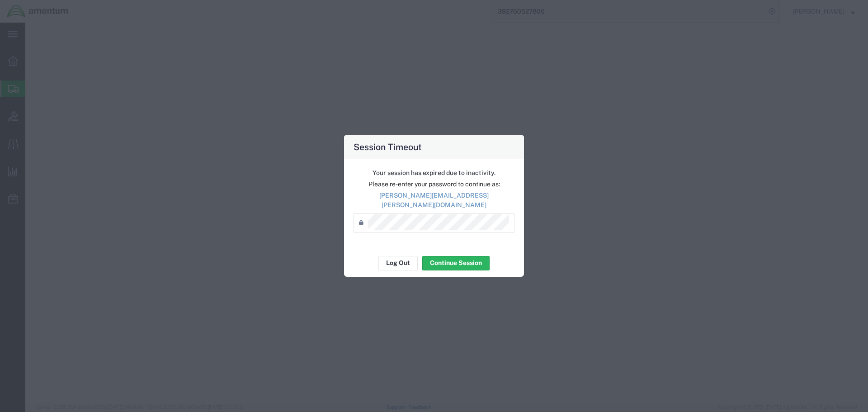 This screenshot has height=412, width=868. Describe the element at coordinates (434, 173) in the screenshot. I see `p: Your session has expired due to inactivity.` at that location.